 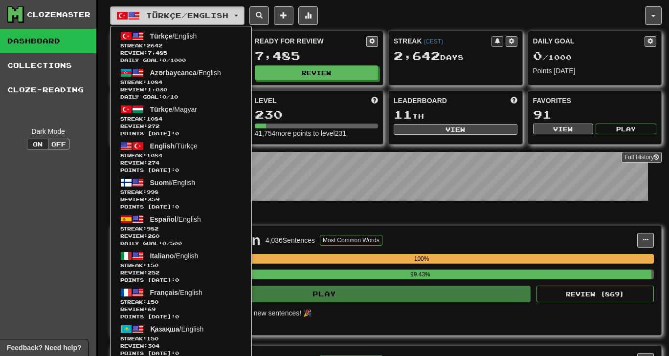 I want to click on span: Leaderboard, so click(x=420, y=101).